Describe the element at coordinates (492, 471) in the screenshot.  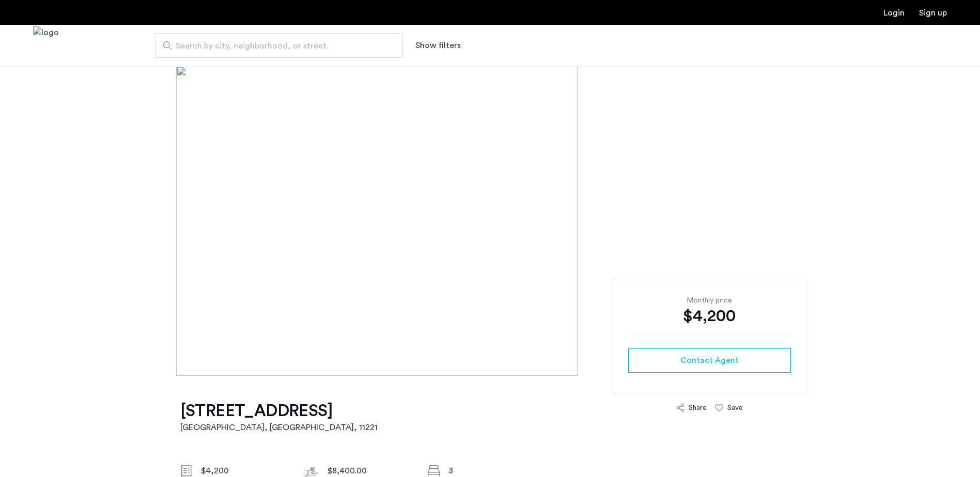
I see `div: 3` at that location.